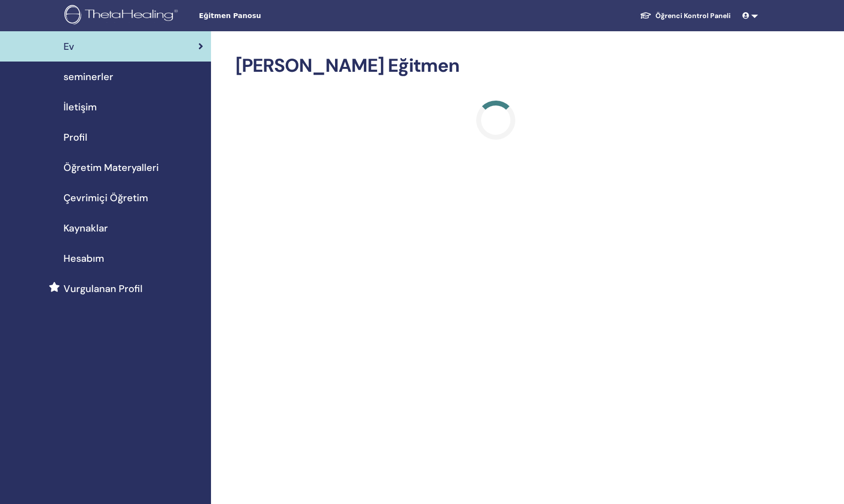 The height and width of the screenshot is (504, 844). Describe the element at coordinates (106, 198) in the screenshot. I see `span: Çevrimiçi Öğretim` at that location.